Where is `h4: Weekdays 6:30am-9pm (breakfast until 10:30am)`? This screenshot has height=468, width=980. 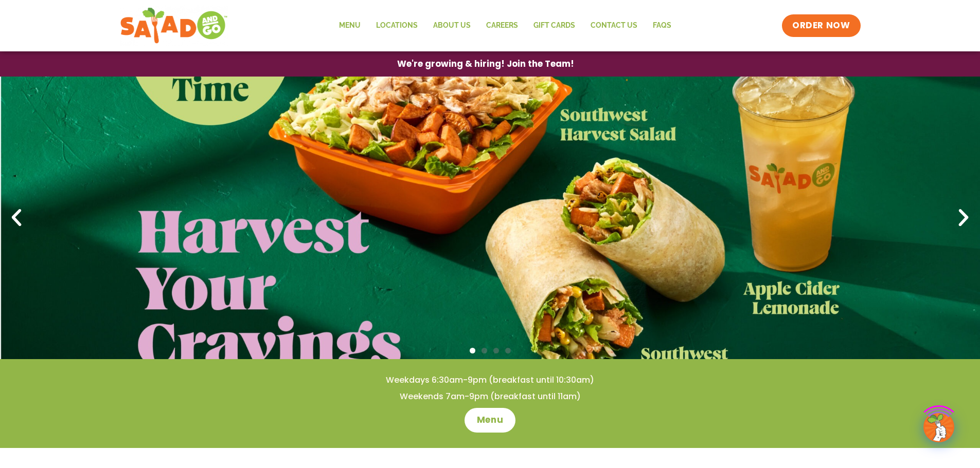 h4: Weekdays 6:30am-9pm (breakfast until 10:30am) is located at coordinates (490, 380).